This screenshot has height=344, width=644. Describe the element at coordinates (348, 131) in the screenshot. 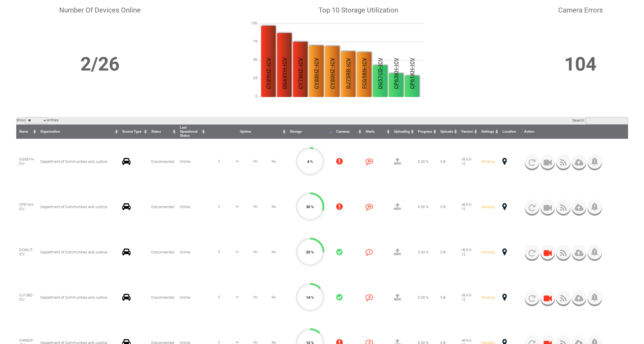

I see `th: Cameras : activate to sort column ascending` at that location.